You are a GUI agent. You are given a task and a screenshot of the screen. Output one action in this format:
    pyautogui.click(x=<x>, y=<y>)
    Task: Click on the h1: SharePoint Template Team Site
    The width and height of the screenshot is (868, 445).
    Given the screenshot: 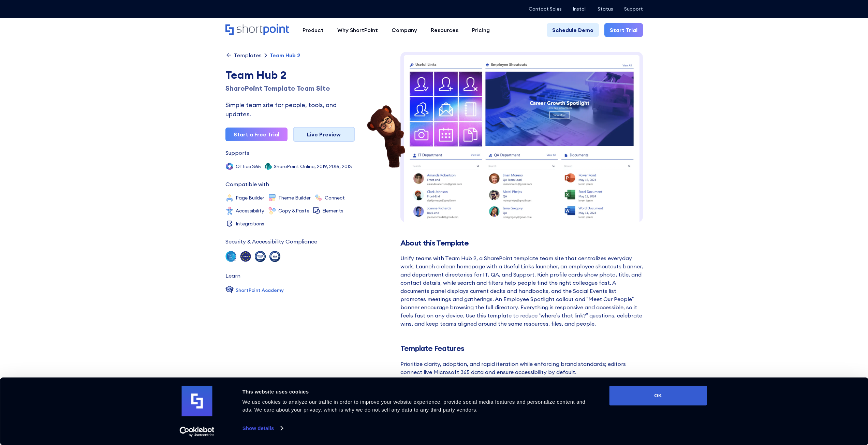 What is the action you would take?
    pyautogui.click(x=290, y=88)
    